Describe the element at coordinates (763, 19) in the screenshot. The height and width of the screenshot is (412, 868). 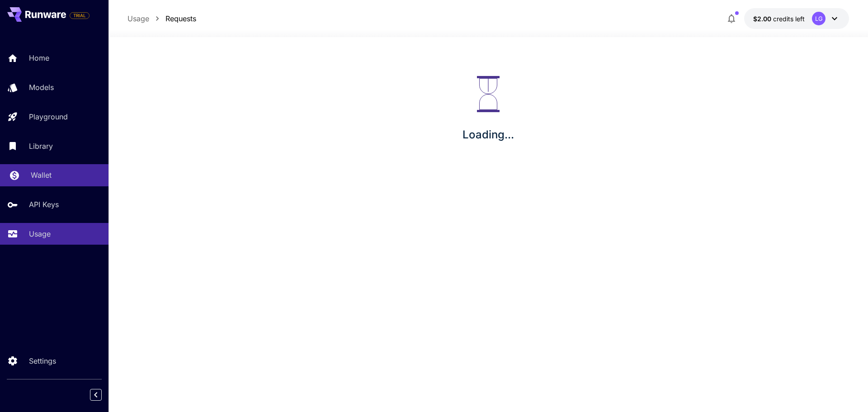
I see `span: $2.00` at that location.